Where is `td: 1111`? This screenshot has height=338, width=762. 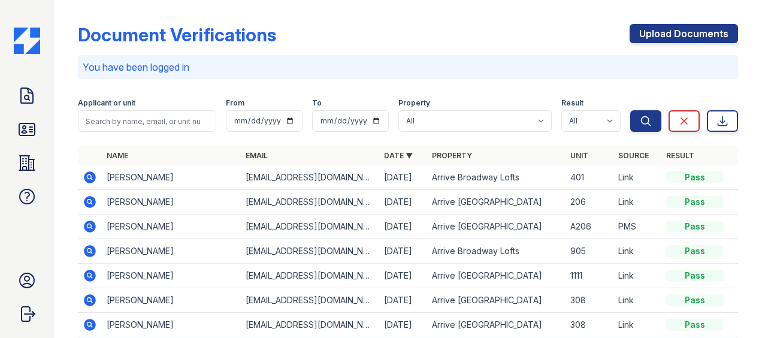 td: 1111 is located at coordinates (589, 276).